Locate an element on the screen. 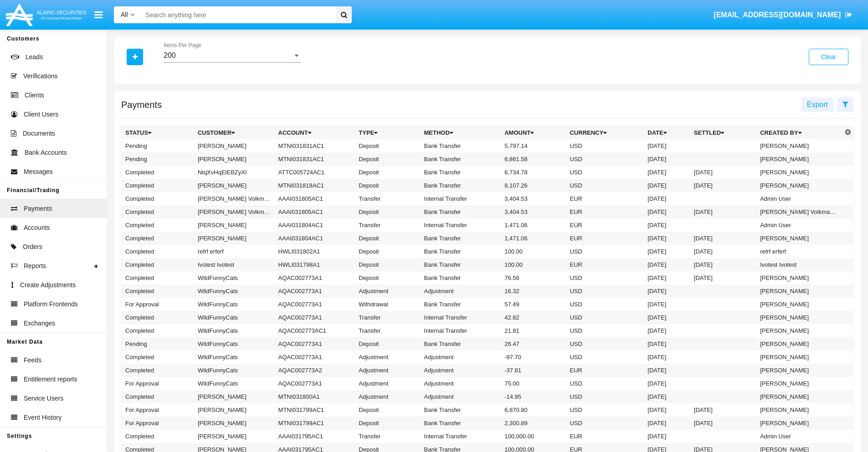 The image size is (868, 452). td: AAAI031805AC1 is located at coordinates (315, 198).